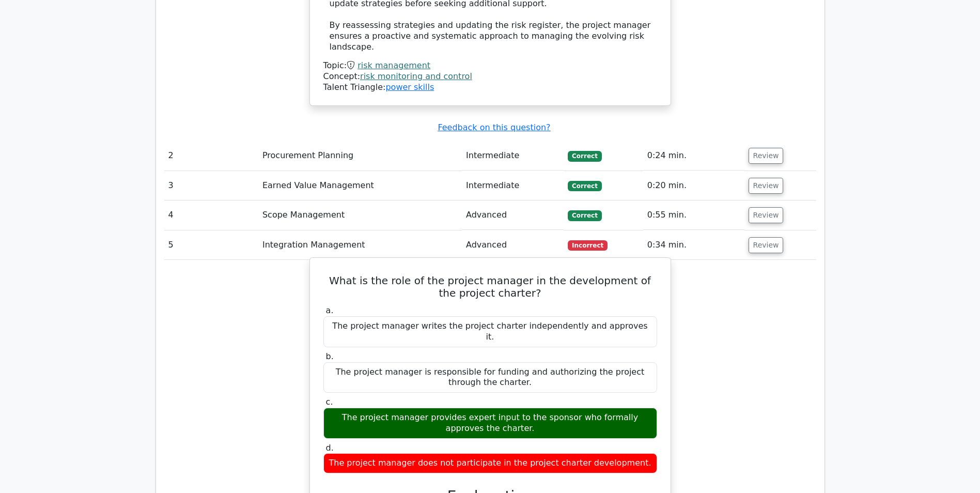  Describe the element at coordinates (490, 287) in the screenshot. I see `h5: What is the role of the project manager in the development of the project charter?` at that location.